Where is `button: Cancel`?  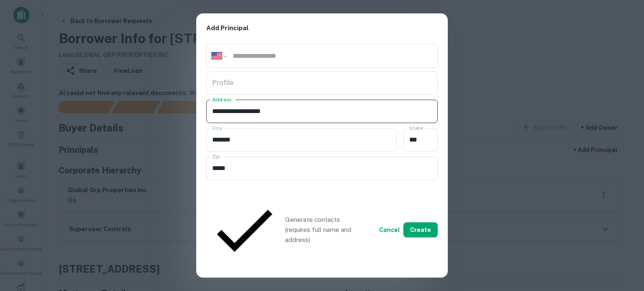
button: Cancel is located at coordinates (389, 230).